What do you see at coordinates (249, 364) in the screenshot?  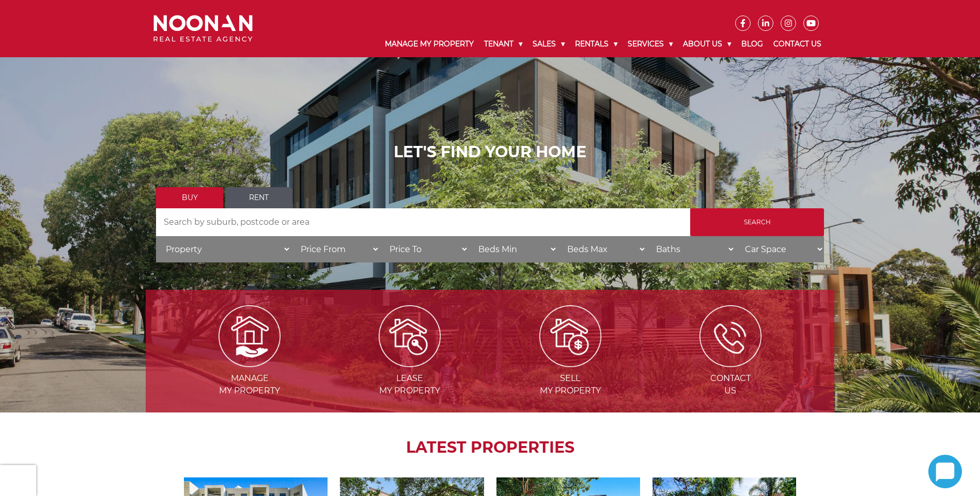 I see `a: Manage my Property Managemy Property` at bounding box center [249, 364].